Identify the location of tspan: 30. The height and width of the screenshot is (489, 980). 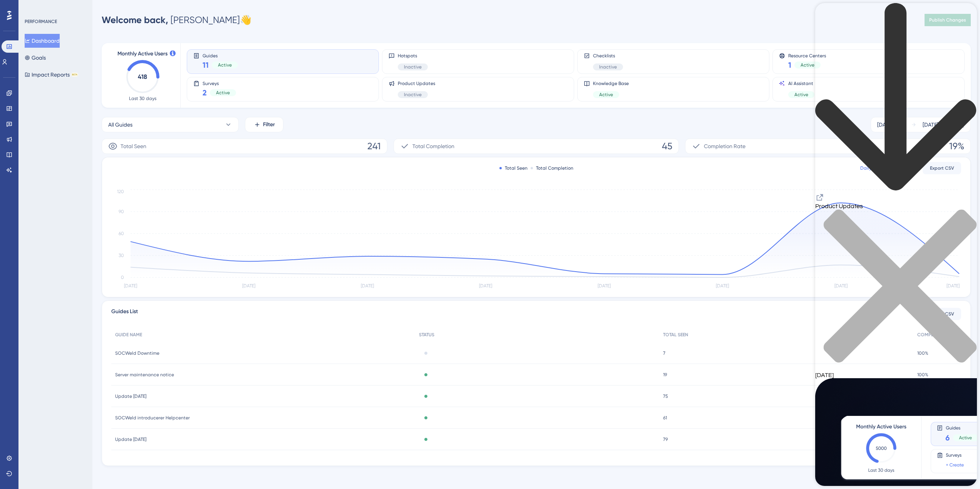
(121, 256).